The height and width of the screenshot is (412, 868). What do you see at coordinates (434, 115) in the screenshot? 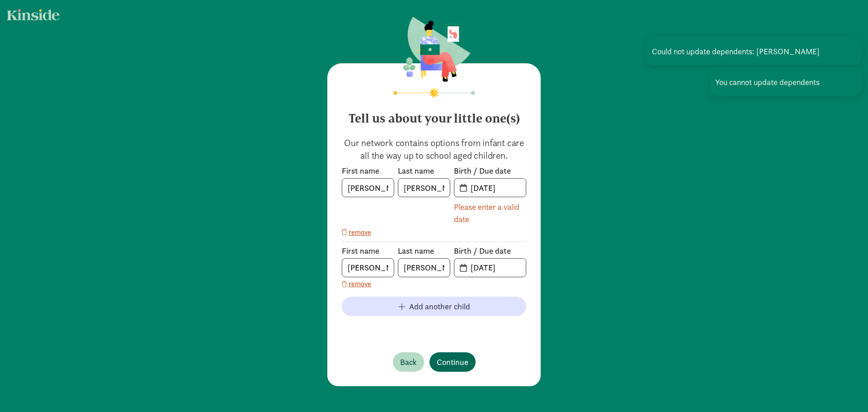
I see `h4: Tell us about your little one(s)` at bounding box center [434, 115].